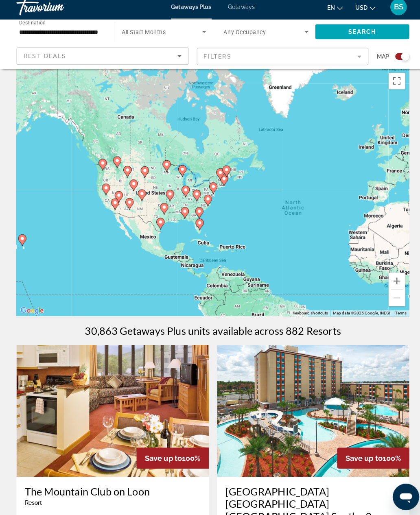 The height and width of the screenshot is (515, 420). Describe the element at coordinates (32, 28) in the screenshot. I see `span: Destination` at that location.